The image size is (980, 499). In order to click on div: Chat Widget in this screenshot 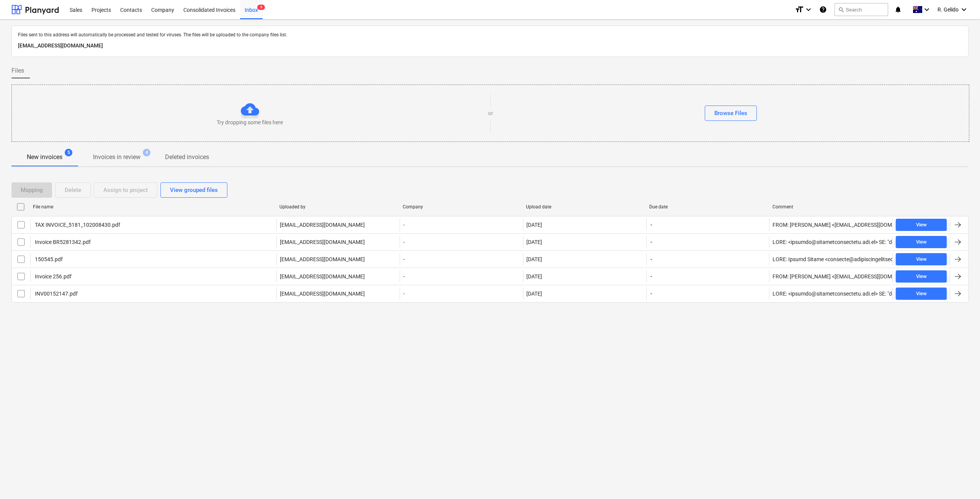, I will do `click(961, 481)`.